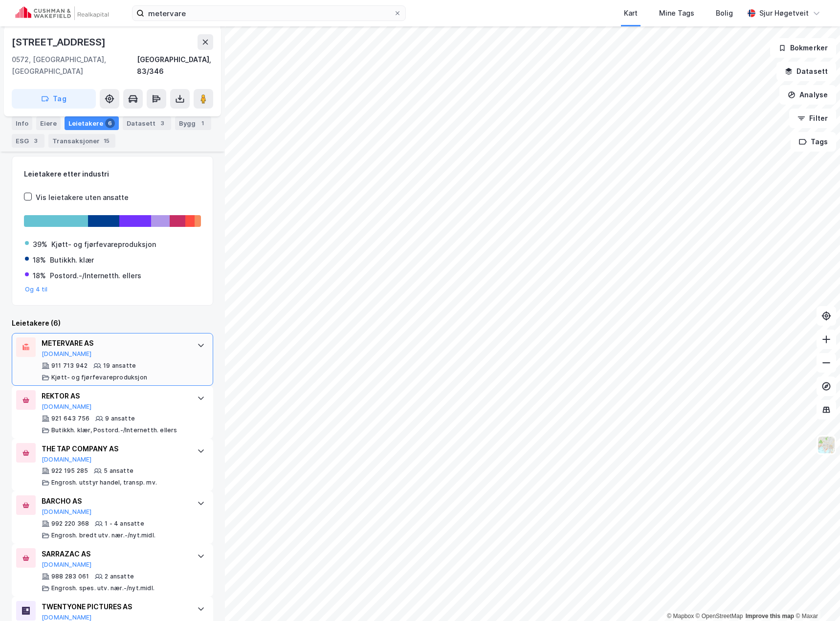 The image size is (840, 621). What do you see at coordinates (70, 524) in the screenshot?
I see `div: 992 220 368` at bounding box center [70, 524].